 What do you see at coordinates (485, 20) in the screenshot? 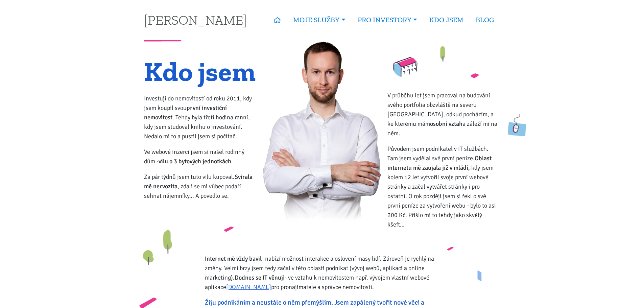
I see `a: BLOG` at bounding box center [485, 20].